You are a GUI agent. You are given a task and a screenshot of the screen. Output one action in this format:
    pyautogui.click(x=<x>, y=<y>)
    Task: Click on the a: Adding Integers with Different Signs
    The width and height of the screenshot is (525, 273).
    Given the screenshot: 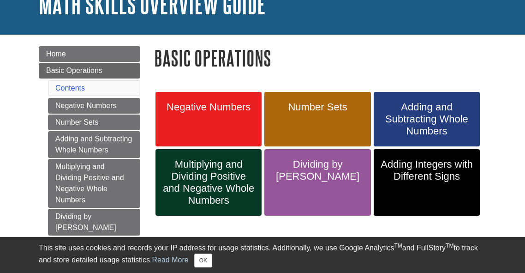 What is the action you would take?
    pyautogui.click(x=427, y=182)
    